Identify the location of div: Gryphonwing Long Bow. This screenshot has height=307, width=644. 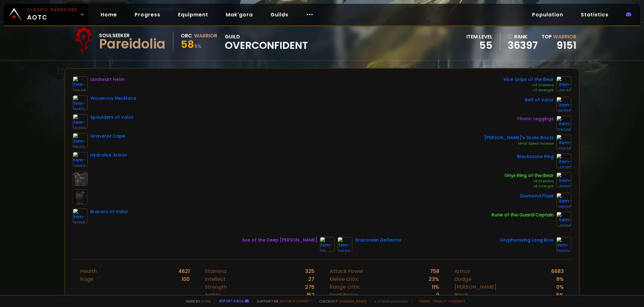
(527, 240).